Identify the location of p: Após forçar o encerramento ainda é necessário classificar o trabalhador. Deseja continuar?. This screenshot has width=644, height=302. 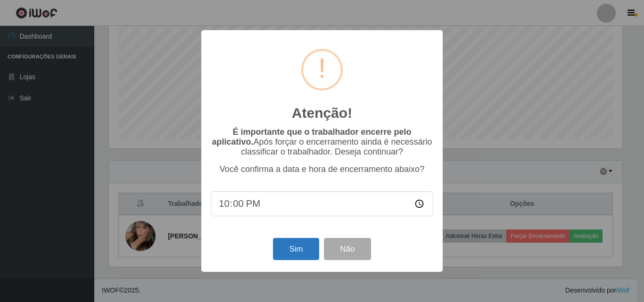
(322, 142).